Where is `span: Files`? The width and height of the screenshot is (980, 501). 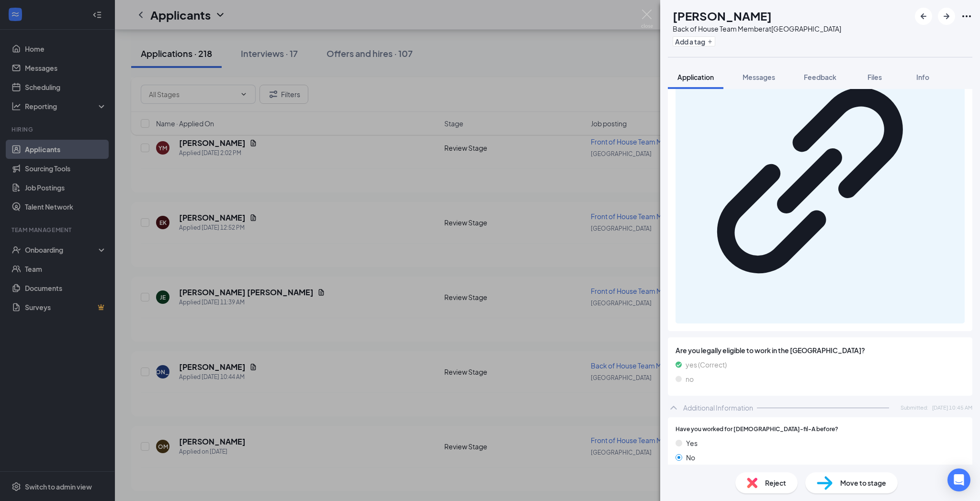 span: Files is located at coordinates (874, 77).